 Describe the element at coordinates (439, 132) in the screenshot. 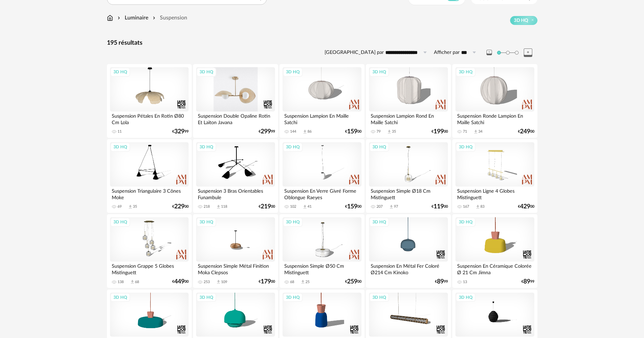

I see `span: 199` at that location.